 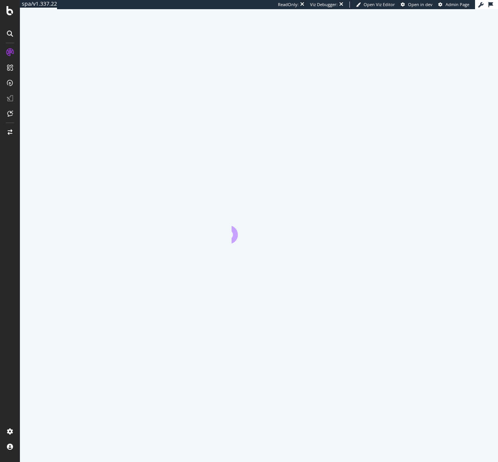 What do you see at coordinates (324, 5) in the screenshot?
I see `div: Viz Debugger:` at bounding box center [324, 5].